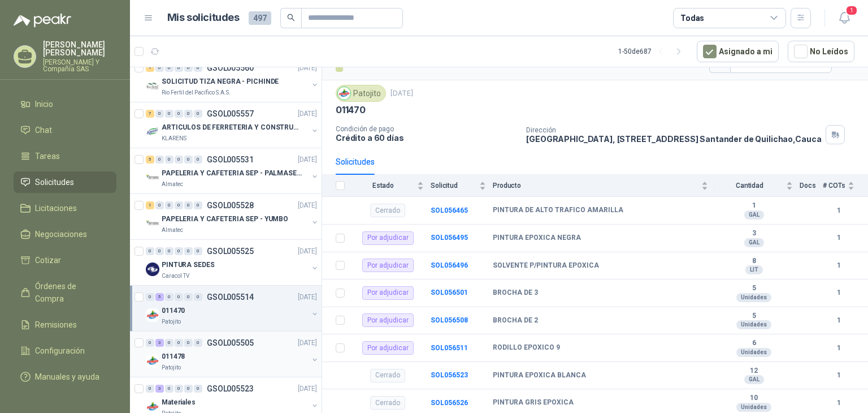  What do you see at coordinates (179, 402) in the screenshot?
I see `p: Materiales` at bounding box center [179, 402].